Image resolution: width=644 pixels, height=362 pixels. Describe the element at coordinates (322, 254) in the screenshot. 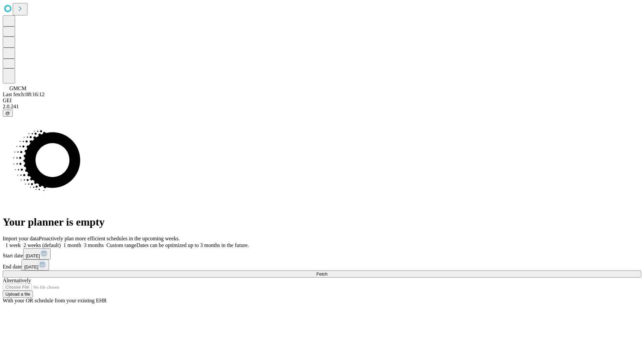

I see `div: Start date` at that location.